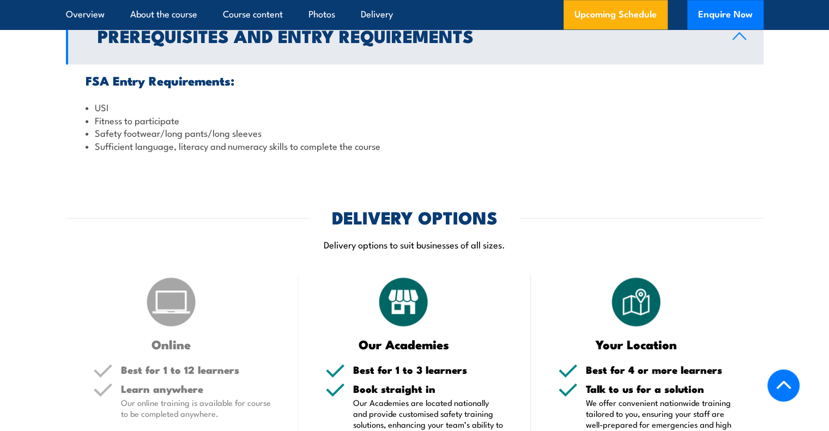 This screenshot has height=431, width=829. What do you see at coordinates (415, 146) in the screenshot?
I see `li: Sufficient language, literacy and numeracy skills to complete the course` at bounding box center [415, 146].